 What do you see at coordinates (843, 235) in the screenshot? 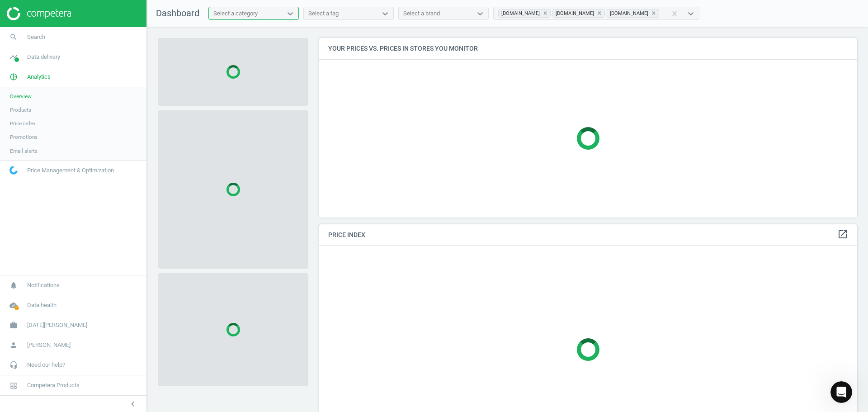
I see `a: open_in_new` at bounding box center [843, 235].